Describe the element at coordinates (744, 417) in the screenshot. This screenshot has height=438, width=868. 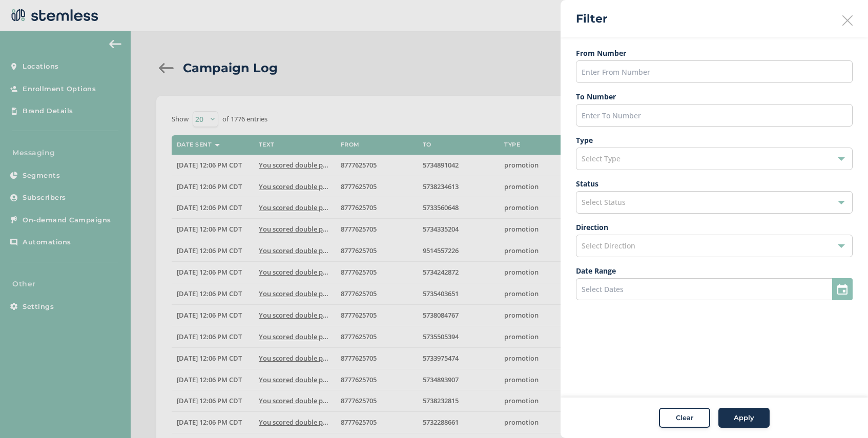
I see `button: Apply` at that location.